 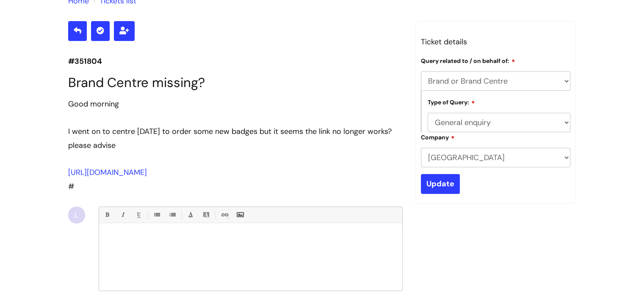 I want to click on label: Company, so click(x=438, y=137).